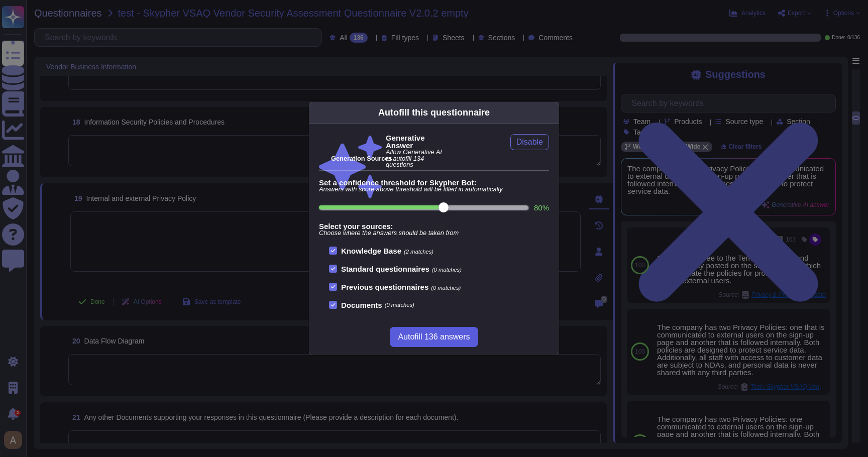  What do you see at coordinates (434, 113) in the screenshot?
I see `div: Autofill this questionnaire` at bounding box center [434, 113].